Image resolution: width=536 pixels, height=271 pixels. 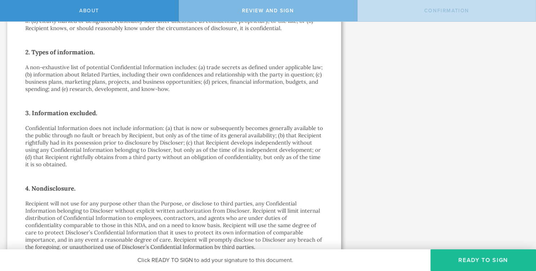 I want to click on p: Recipient will not use for any purpose other than the Purpose, or disclose to third parties, any ..., so click(x=174, y=225).